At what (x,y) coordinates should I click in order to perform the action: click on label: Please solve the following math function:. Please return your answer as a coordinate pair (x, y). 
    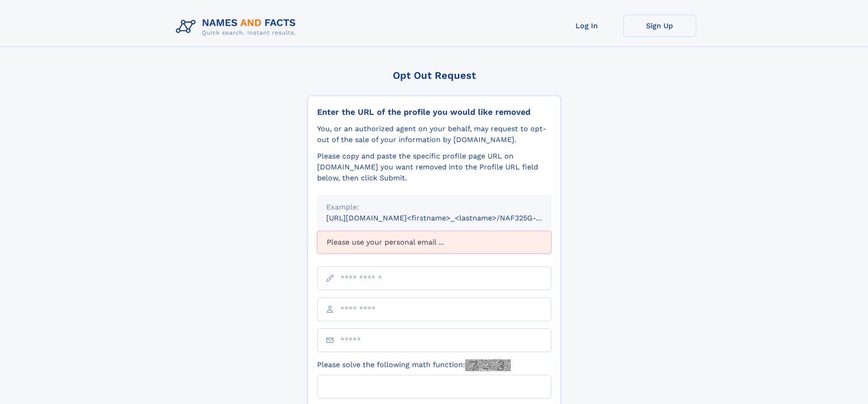
    Looking at the image, I should click on (413, 365).